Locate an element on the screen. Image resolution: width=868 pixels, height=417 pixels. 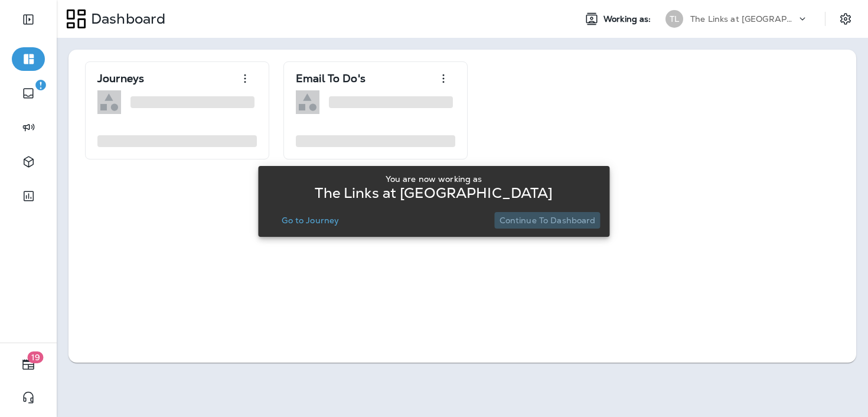
button: Go to Journey is located at coordinates (310, 220).